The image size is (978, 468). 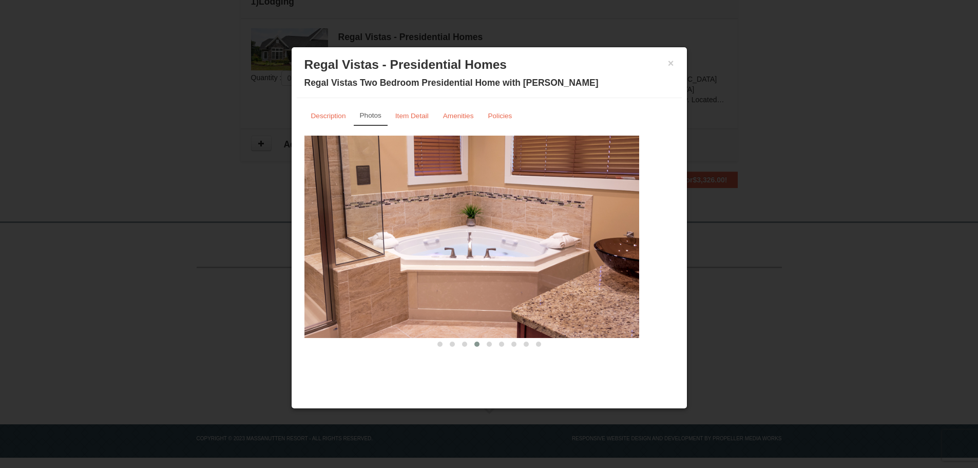 I want to click on a: Item Detail, so click(x=412, y=116).